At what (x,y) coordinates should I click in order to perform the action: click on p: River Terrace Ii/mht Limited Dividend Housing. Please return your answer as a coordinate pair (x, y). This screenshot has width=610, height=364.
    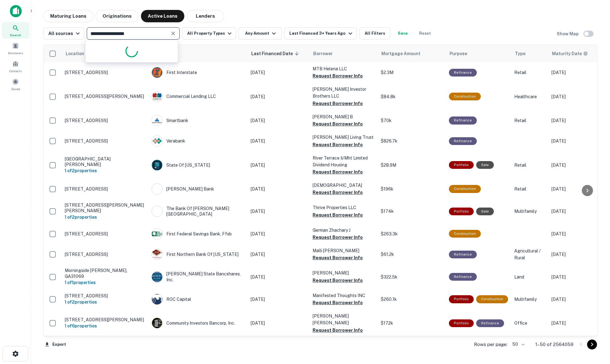
    Looking at the image, I should click on (343, 162).